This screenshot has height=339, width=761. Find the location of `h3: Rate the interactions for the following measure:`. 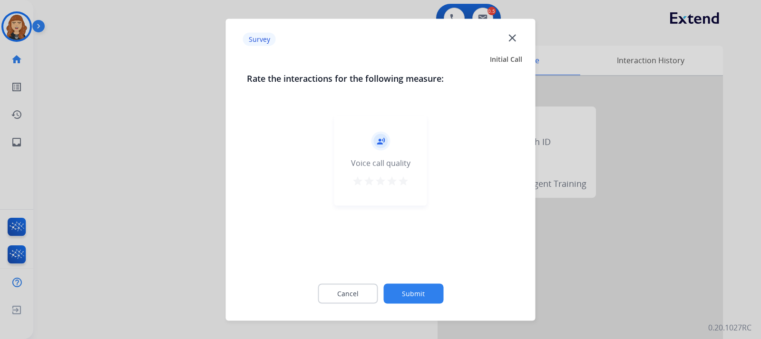

h3: Rate the interactions for the following measure: is located at coordinates (381, 78).